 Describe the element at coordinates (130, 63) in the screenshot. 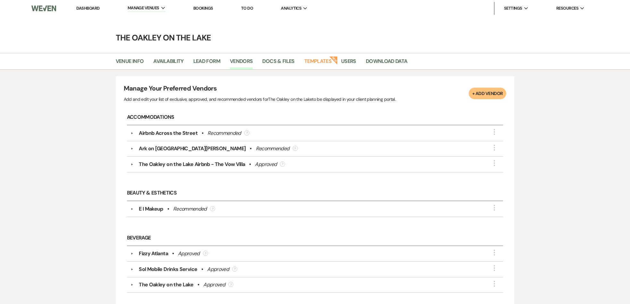

I see `a: Venue Info` at that location.